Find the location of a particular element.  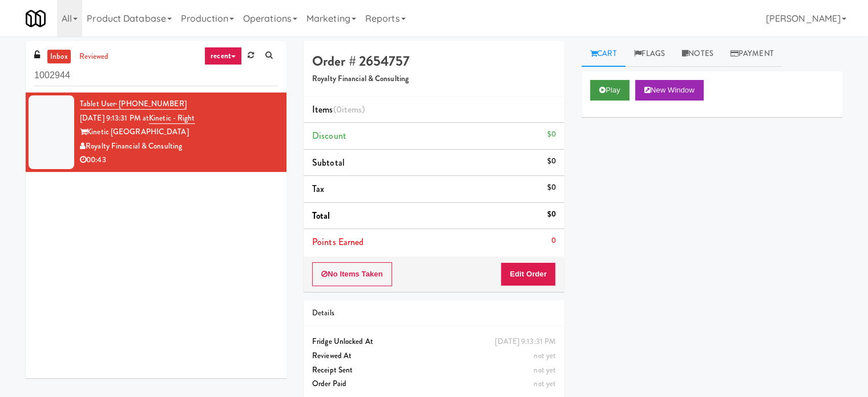

div: Reviewed At is located at coordinates (433, 356).